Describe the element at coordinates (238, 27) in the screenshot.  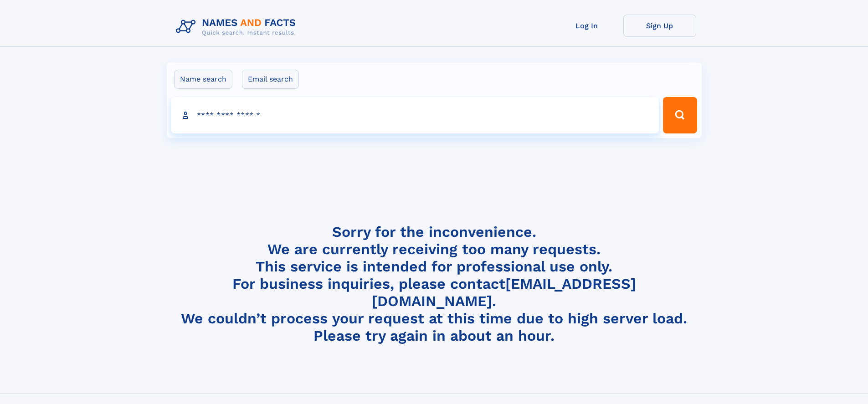
I see `img: Logo Names and Facts` at that location.